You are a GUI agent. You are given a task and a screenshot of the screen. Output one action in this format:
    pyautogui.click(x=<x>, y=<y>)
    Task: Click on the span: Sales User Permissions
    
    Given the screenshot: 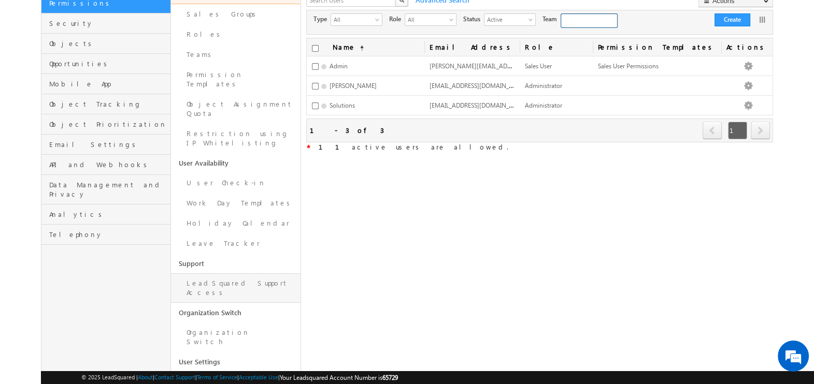 What is the action you would take?
    pyautogui.click(x=628, y=66)
    